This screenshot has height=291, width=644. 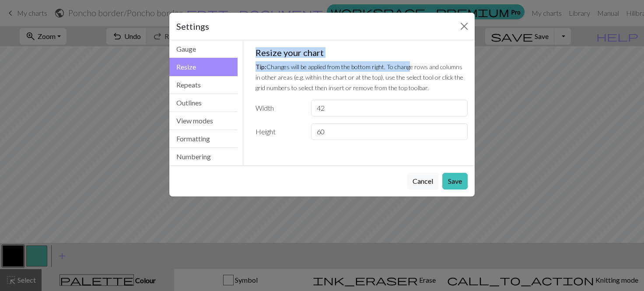 What do you see at coordinates (362, 53) in the screenshot?
I see `h5: Resize your chart` at bounding box center [362, 53].